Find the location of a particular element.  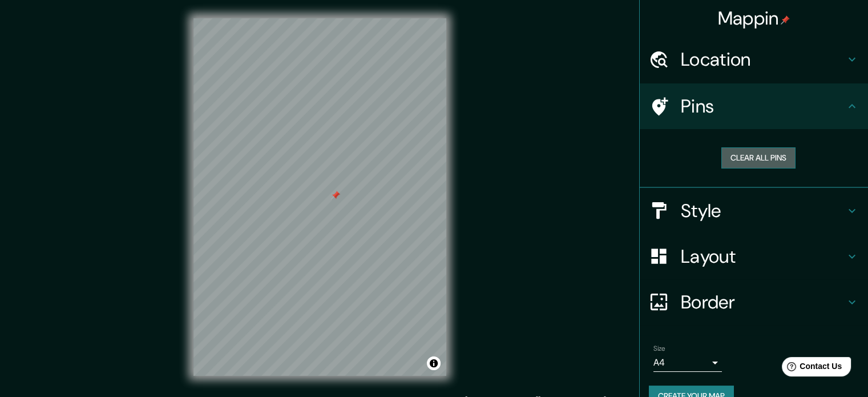

h4: Mappin is located at coordinates (754, 18).